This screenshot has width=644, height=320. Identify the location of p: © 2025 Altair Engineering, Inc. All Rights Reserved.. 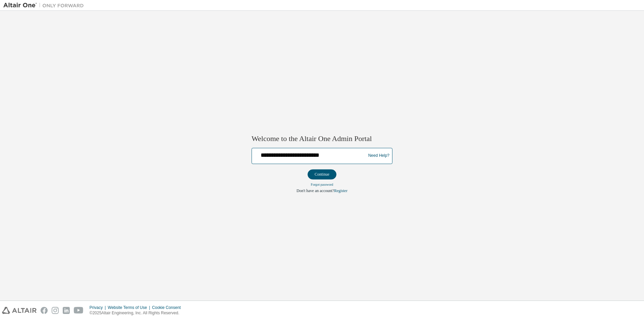
(137, 313).